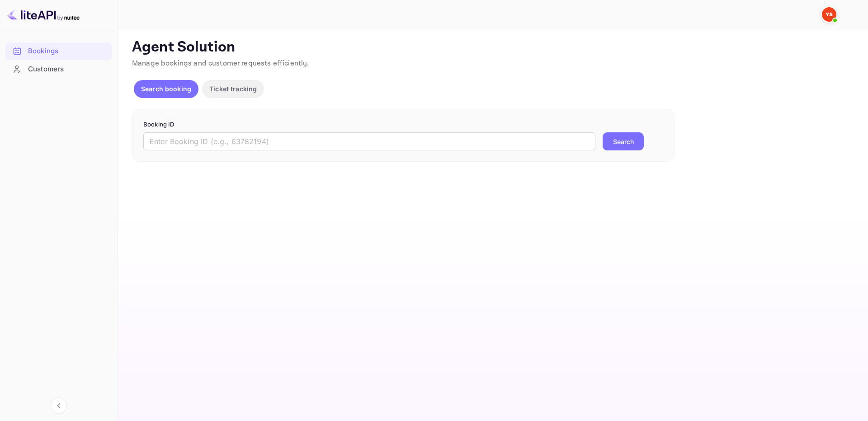 Image resolution: width=868 pixels, height=421 pixels. Describe the element at coordinates (166, 88) in the screenshot. I see `p: Search booking` at that location.